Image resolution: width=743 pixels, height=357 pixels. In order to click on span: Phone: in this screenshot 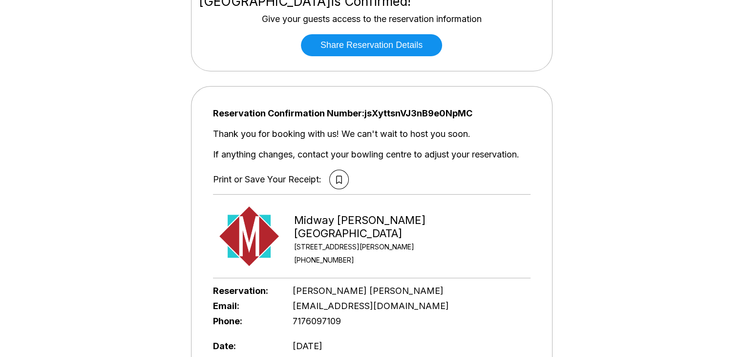, I will do `click(245, 320)`.